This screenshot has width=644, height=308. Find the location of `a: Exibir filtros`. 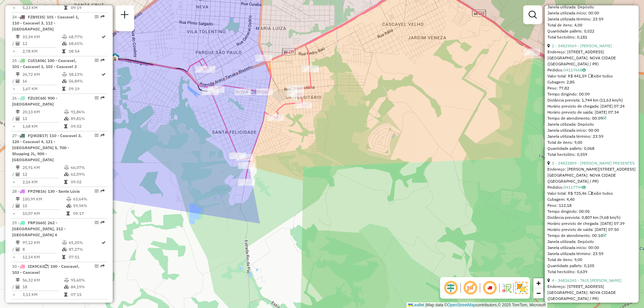

a: Exibir filtros is located at coordinates (532, 14).